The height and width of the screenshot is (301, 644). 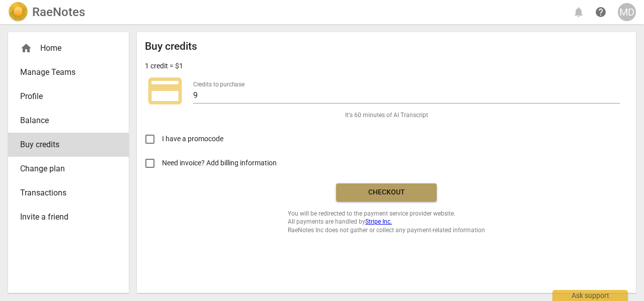 What do you see at coordinates (64, 193) in the screenshot?
I see `span: Transactions` at bounding box center [64, 193].